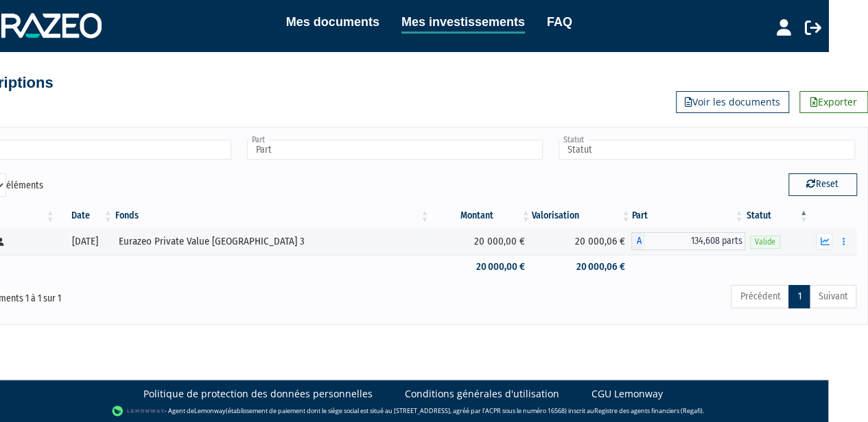 Image resolution: width=868 pixels, height=422 pixels. What do you see at coordinates (210, 410) in the screenshot?
I see `a: Lemonway` at bounding box center [210, 410].